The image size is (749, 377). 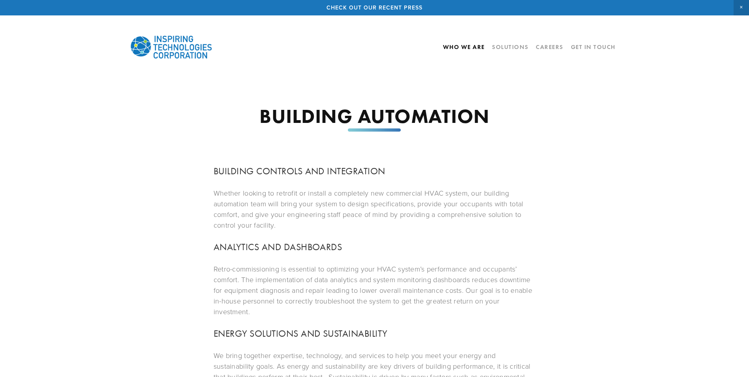 I want to click on a: Who We Are, so click(x=464, y=47).